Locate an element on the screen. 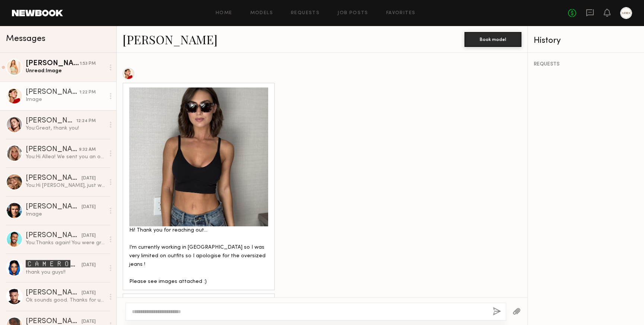 This screenshot has width=644, height=325. button: Book model is located at coordinates (492, 40).